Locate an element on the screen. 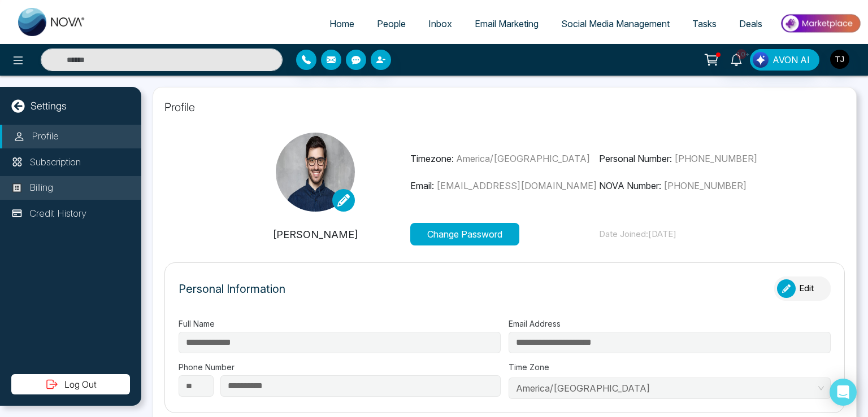 This screenshot has height=417, width=868. p: Credit History is located at coordinates (57, 214).